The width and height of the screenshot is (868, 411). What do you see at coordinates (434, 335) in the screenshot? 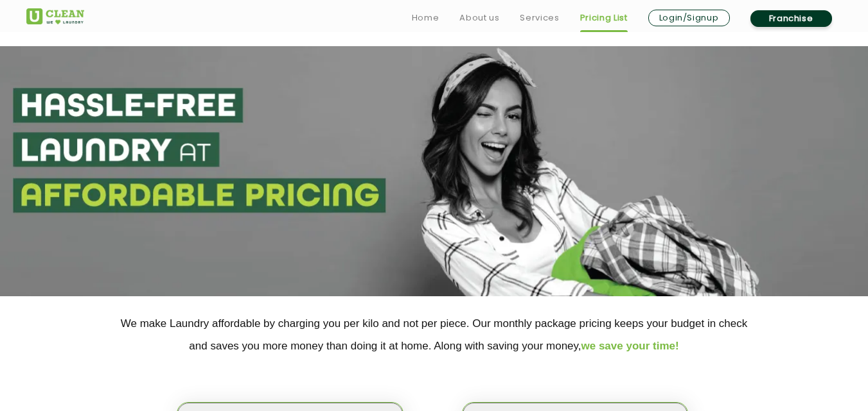
I see `p: We make Laundry affordable by charging you per kilo and not per piece. Our monthly package pricin...` at bounding box center [434, 335].